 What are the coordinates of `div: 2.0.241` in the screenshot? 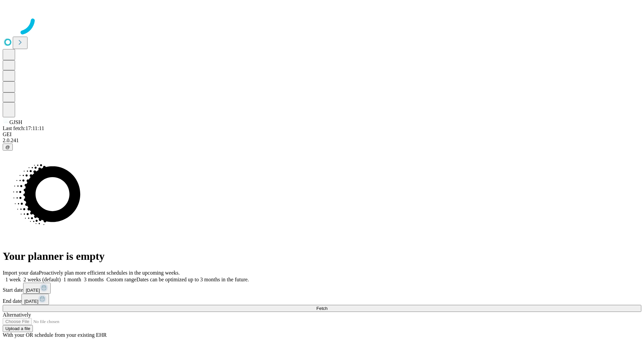 It's located at (322, 140).